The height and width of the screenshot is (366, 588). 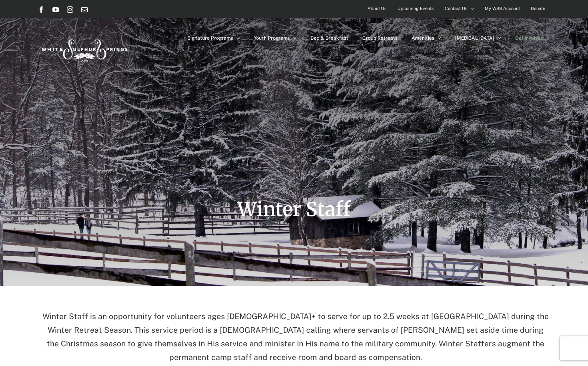 I want to click on img: White Sulphur Springs Logo, so click(x=84, y=49).